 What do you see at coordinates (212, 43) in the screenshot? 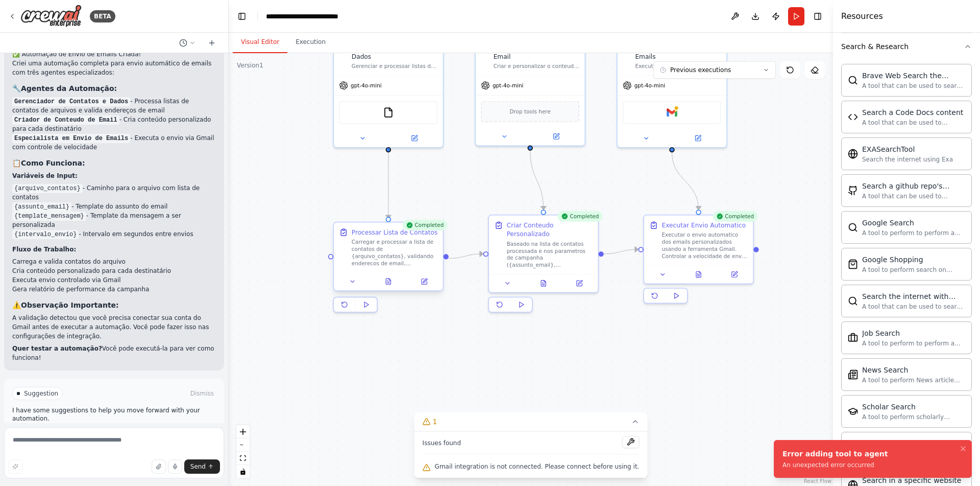
I see `button: Start a new chat` at bounding box center [212, 43].